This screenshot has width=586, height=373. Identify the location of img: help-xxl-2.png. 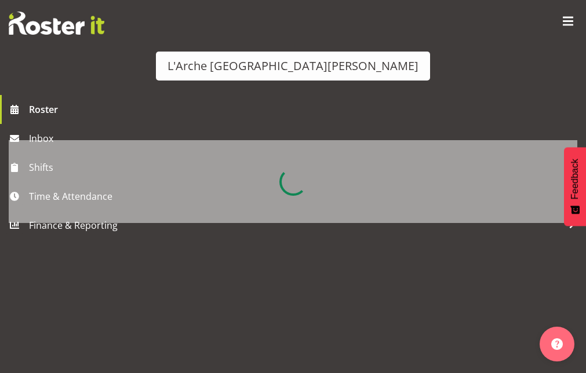
(557, 344).